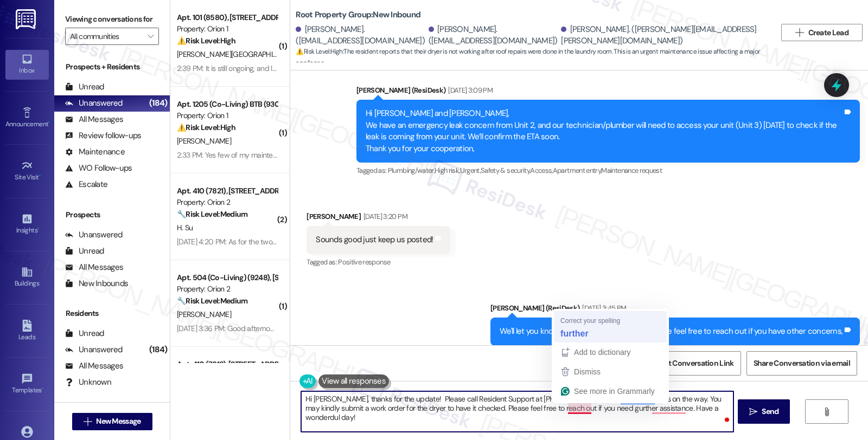 This screenshot has height=440, width=868. Describe the element at coordinates (27, 171) in the screenshot. I see `a: Site Visit •` at that location.